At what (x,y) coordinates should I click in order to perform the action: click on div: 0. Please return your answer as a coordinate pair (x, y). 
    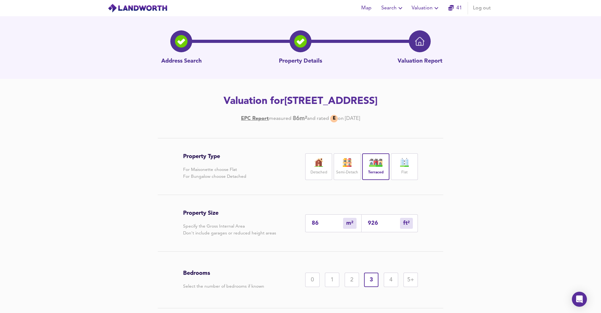
    Looking at the image, I should click on (312, 280).